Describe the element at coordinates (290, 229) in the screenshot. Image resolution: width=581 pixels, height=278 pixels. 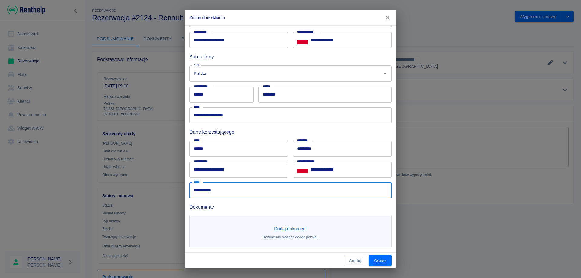
I see `button: Dodaj dokument` at that location.